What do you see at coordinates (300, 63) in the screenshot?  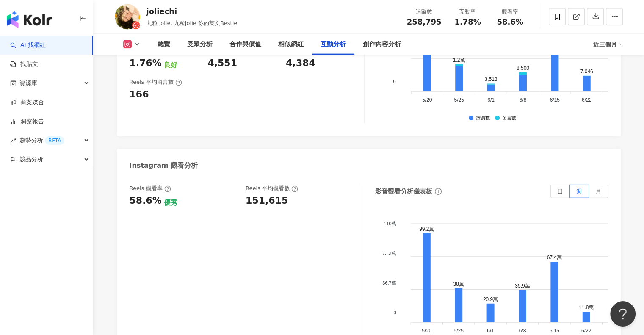 I see `div: 4,384` at bounding box center [300, 63].